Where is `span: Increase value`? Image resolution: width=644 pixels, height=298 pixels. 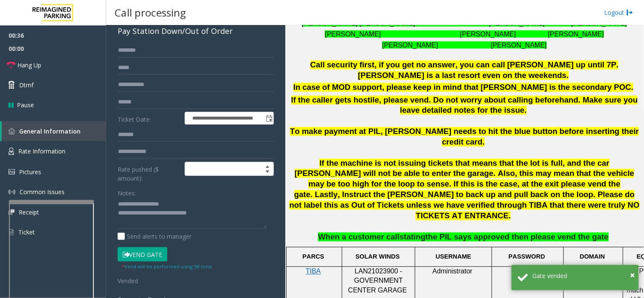
span: Increase value is located at coordinates (267, 166).